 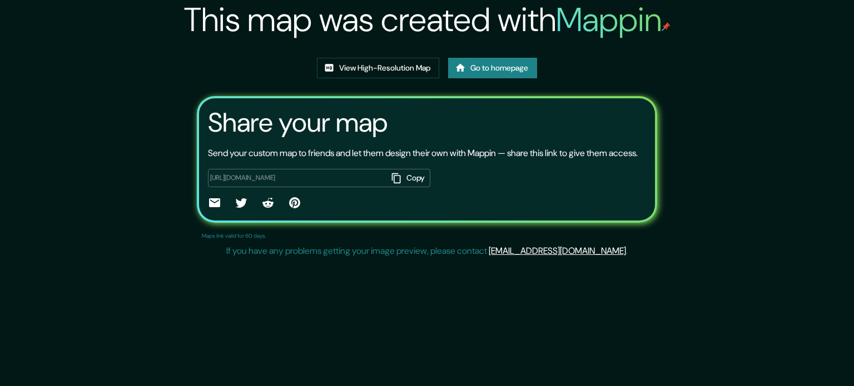 What do you see at coordinates (666, 27) in the screenshot?
I see `img: mappin-pin` at bounding box center [666, 27].